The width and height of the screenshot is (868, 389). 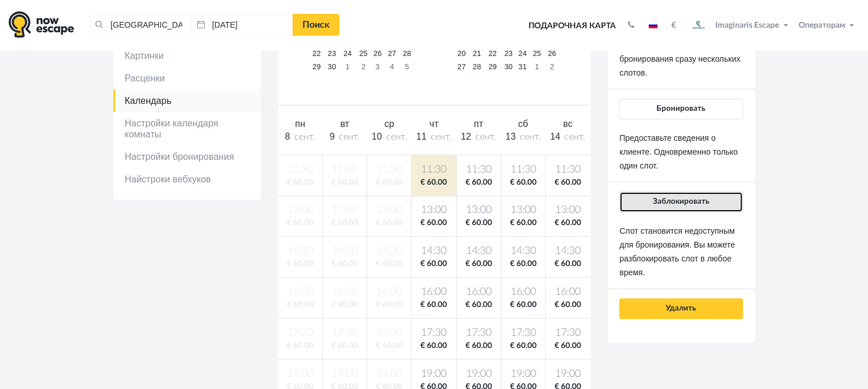 I want to click on button: Заблокировать, so click(x=680, y=202).